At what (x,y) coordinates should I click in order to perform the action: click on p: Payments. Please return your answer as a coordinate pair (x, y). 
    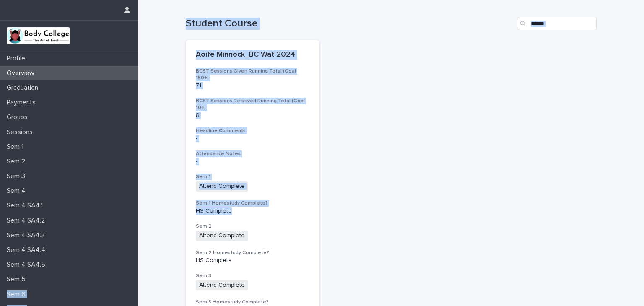
    Looking at the image, I should click on (23, 102).